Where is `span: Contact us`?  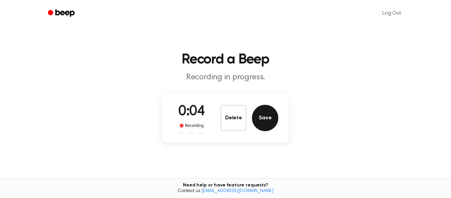
span: Contact us is located at coordinates (225, 191).